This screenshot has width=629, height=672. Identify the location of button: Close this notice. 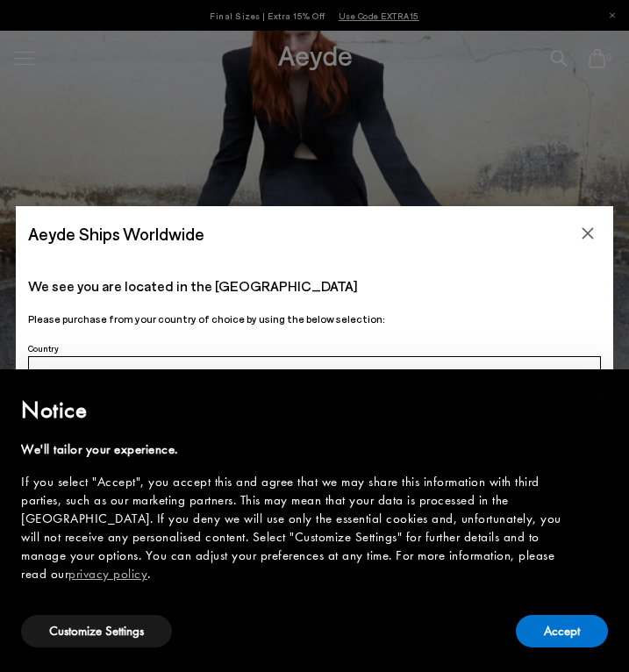
(601, 396).